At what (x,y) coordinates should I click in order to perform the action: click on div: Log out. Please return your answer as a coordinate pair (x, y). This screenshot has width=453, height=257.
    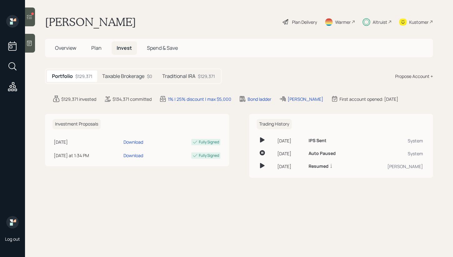
    Looking at the image, I should click on (13, 238).